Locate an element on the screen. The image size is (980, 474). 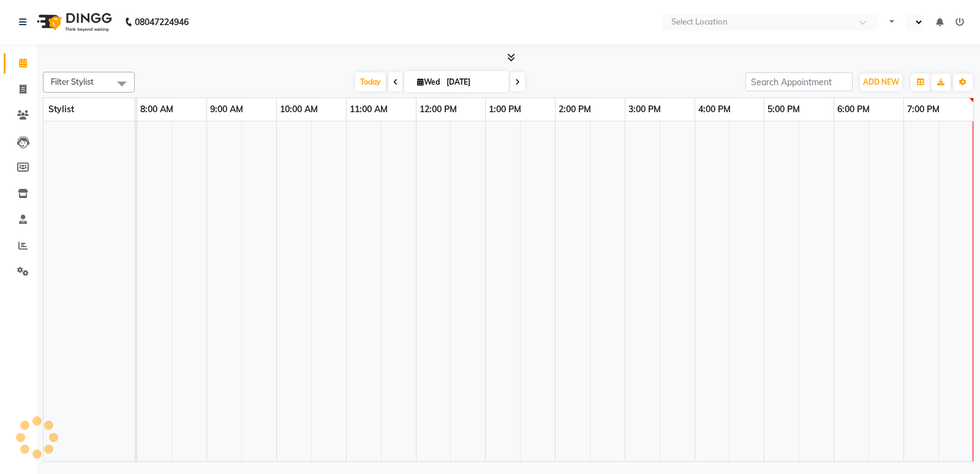
b: 08047224946 is located at coordinates (161, 22).